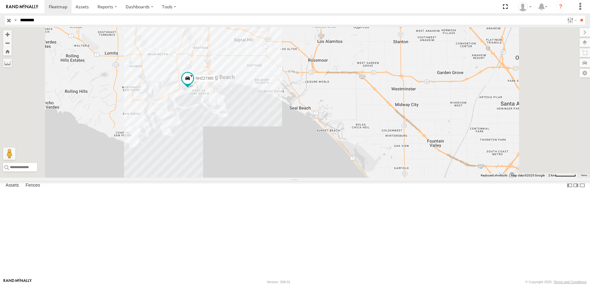  I want to click on button: Zoom in, so click(7, 34).